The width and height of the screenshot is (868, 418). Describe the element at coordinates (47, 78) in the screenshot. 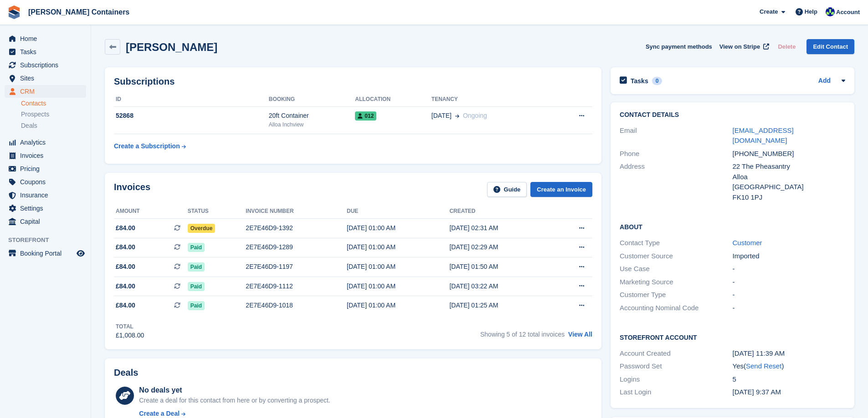

I see `span: Sites` at that location.